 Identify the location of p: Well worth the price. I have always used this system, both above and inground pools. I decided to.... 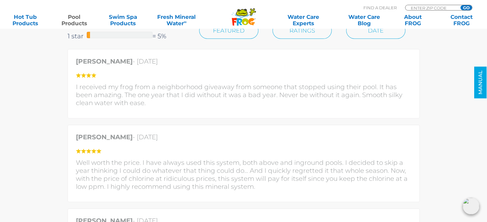
(244, 175).